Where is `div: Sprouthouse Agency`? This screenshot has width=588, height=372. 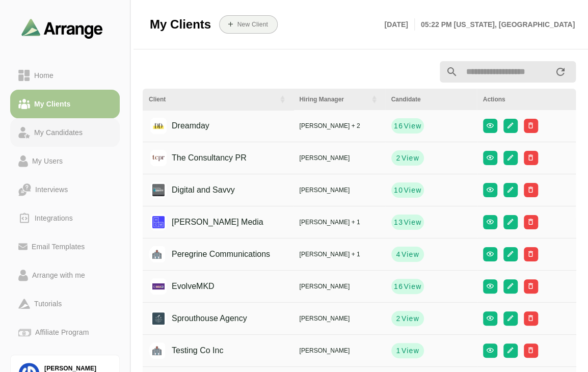 div: Sprouthouse Agency is located at coordinates (201, 318).